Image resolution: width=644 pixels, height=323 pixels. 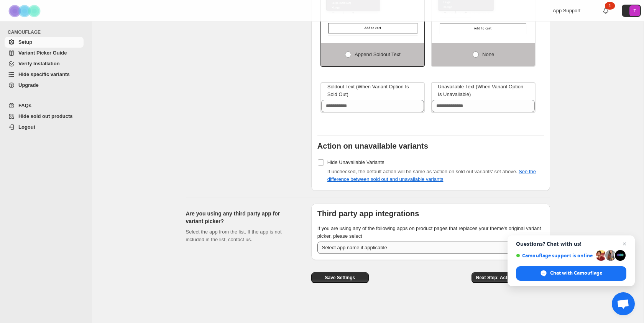 I want to click on span: CAMOUFLAGE, so click(x=47, y=33).